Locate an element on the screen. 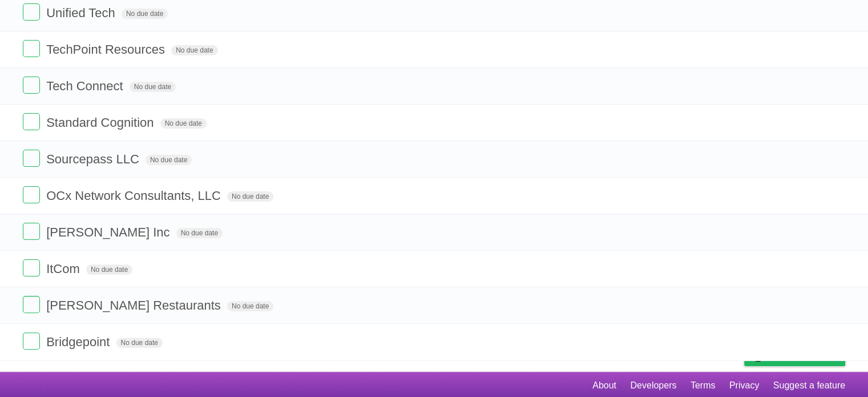  span: Standard Cognition is located at coordinates (102, 123).